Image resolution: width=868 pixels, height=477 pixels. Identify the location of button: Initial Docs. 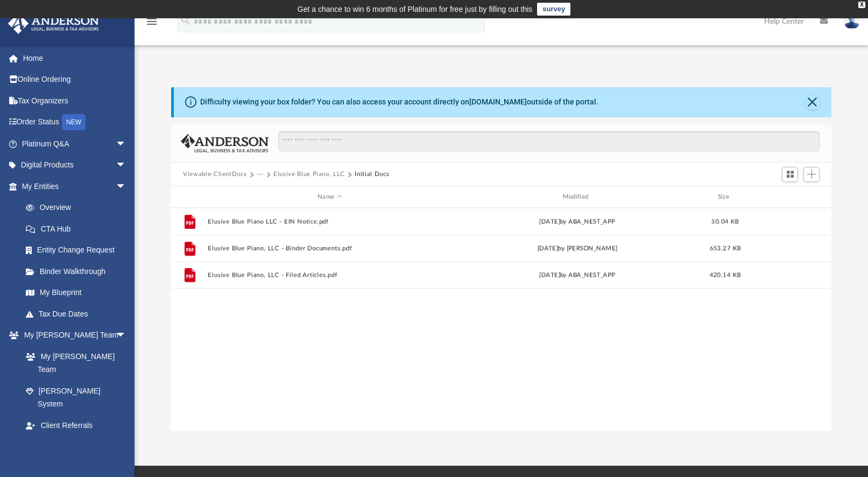
(372, 174).